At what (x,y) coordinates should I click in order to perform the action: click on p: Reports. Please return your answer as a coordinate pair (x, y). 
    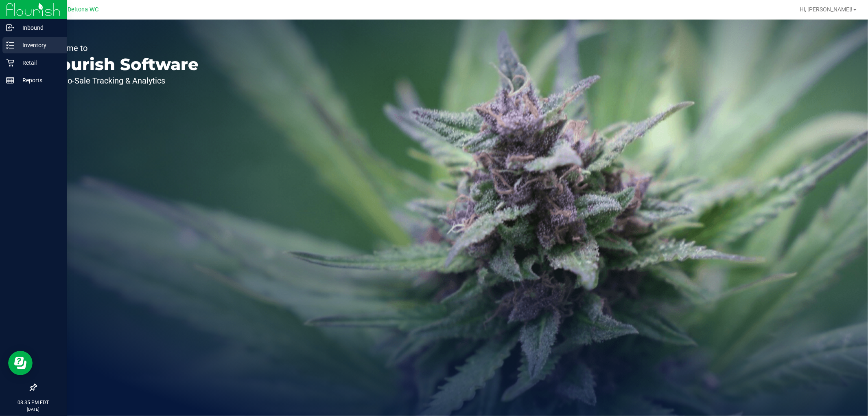
    Looking at the image, I should click on (39, 80).